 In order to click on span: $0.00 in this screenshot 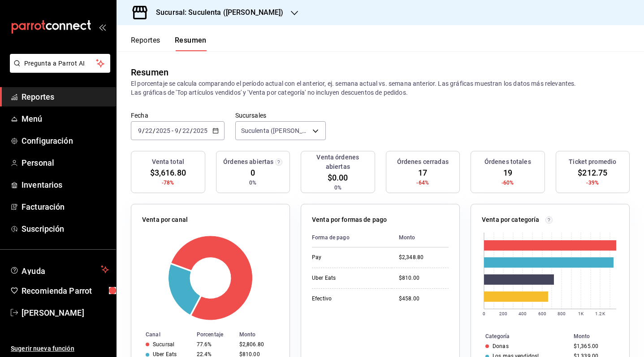, I will do `click(338, 177)`.